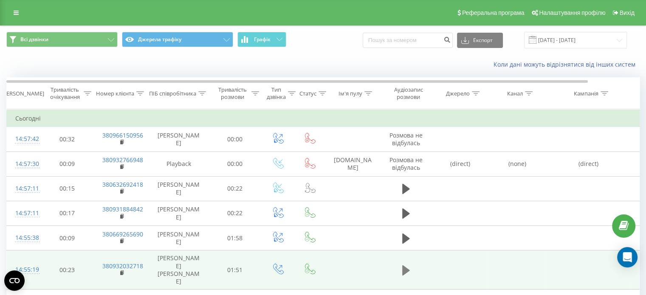 The height and width of the screenshot is (295, 646). Describe the element at coordinates (493, 13) in the screenshot. I see `span: Реферальна програма` at that location.